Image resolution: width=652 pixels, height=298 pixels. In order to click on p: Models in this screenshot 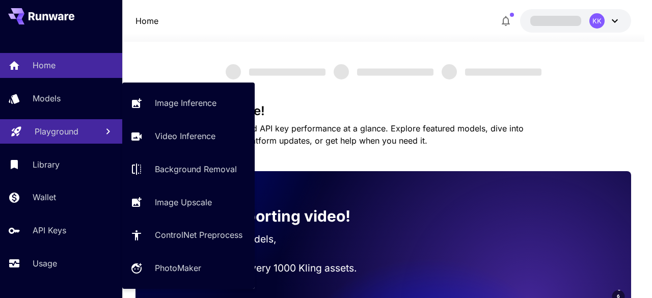, I will do `click(46, 98)`.